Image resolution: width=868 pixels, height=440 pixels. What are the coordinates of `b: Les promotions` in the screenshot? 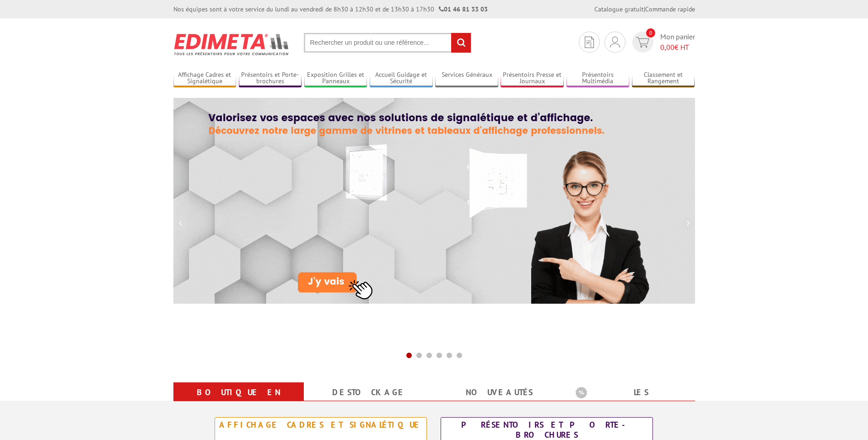 It's located at (633, 394).